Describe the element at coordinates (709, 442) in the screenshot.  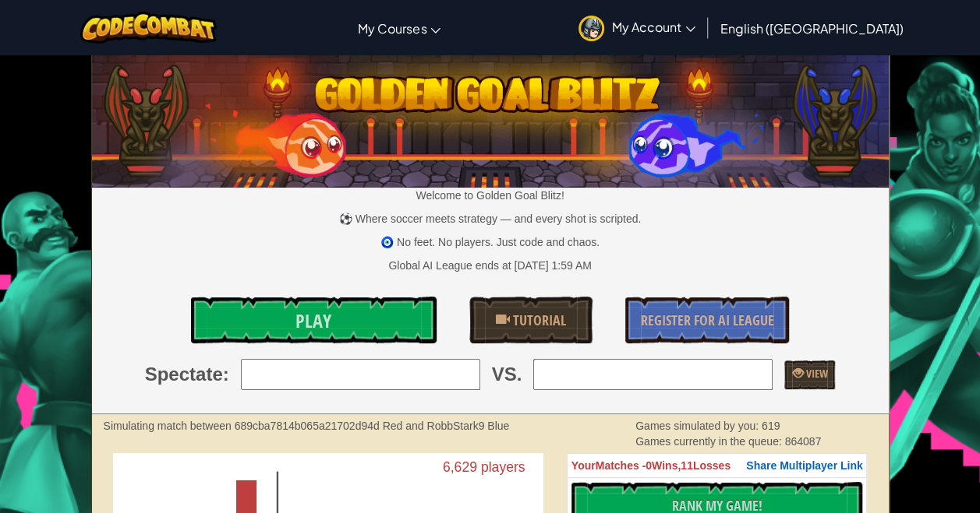
I see `span: Games currently in the queue:` at that location.